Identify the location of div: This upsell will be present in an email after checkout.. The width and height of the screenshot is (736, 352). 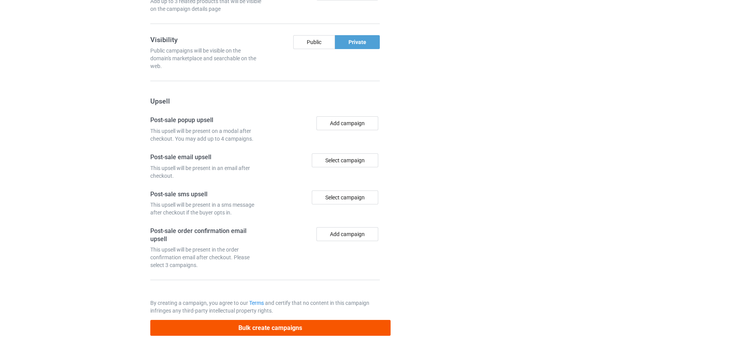
(206, 172).